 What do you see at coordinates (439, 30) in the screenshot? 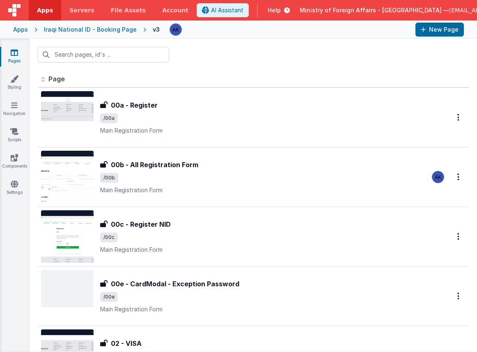
I see `button: New Page` at bounding box center [439, 30].